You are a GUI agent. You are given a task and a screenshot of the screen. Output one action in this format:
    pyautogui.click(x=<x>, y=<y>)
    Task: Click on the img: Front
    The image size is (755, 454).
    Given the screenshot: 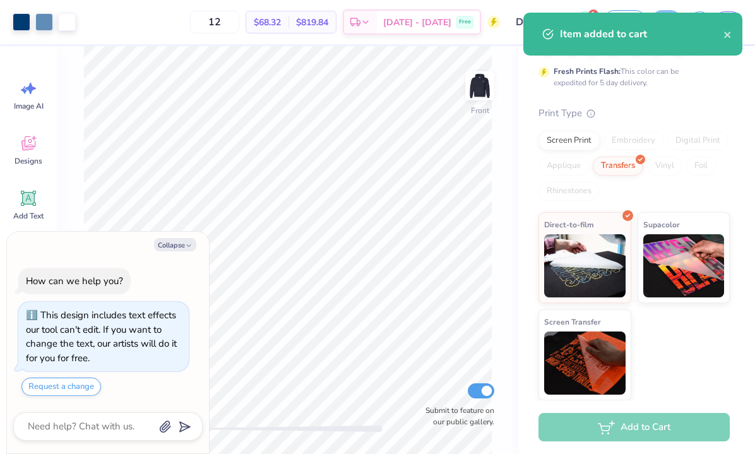 What is the action you would take?
    pyautogui.click(x=480, y=86)
    